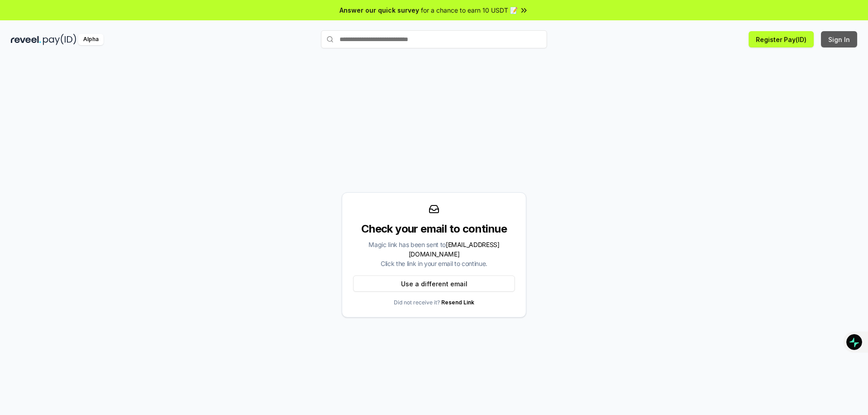  What do you see at coordinates (60, 39) in the screenshot?
I see `img: pay_id` at bounding box center [60, 39].